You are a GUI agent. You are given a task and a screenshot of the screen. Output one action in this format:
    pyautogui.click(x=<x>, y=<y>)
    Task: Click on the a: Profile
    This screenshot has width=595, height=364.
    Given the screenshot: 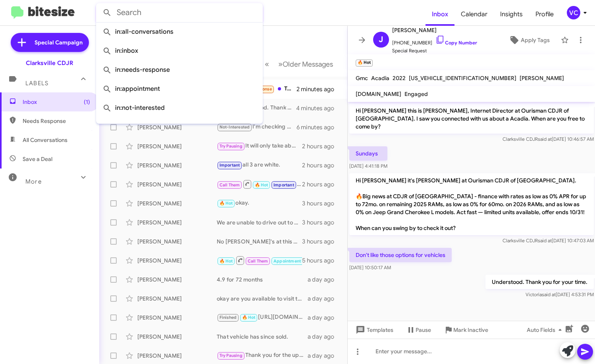 What is the action you would take?
    pyautogui.click(x=545, y=14)
    